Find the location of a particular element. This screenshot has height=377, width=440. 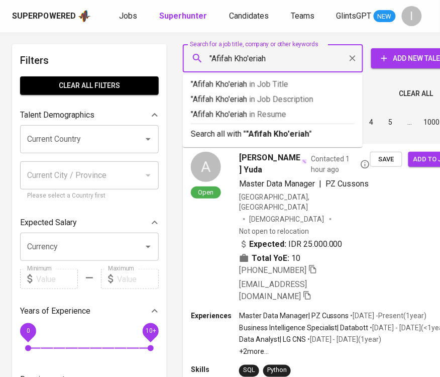

span: 0 is located at coordinates (28, 331).